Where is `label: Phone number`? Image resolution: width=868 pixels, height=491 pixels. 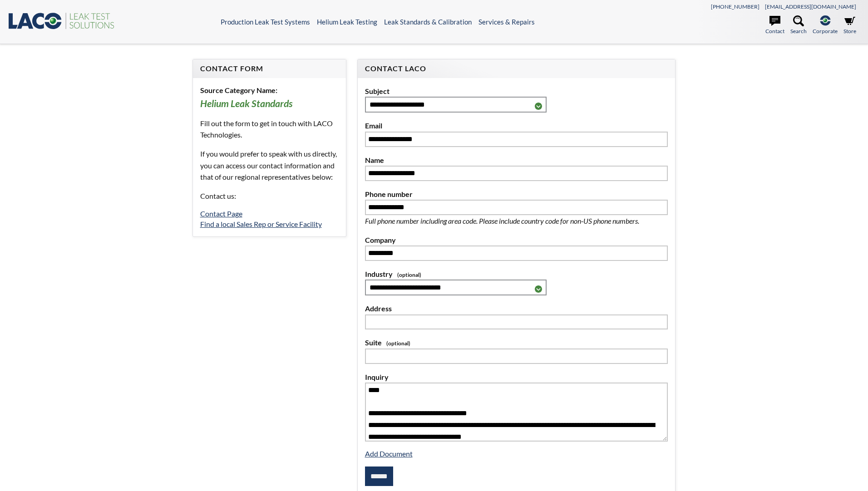
label: Phone number is located at coordinates (516, 194).